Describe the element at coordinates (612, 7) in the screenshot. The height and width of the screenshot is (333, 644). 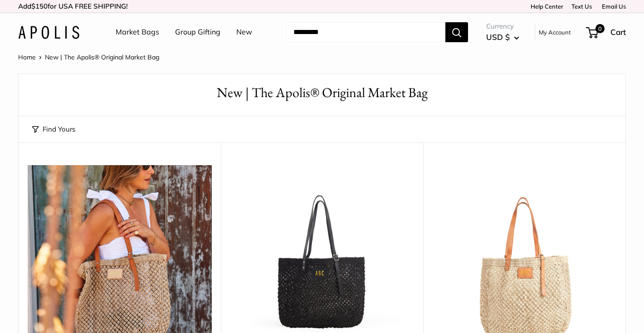
I see `a: Email Us` at that location.